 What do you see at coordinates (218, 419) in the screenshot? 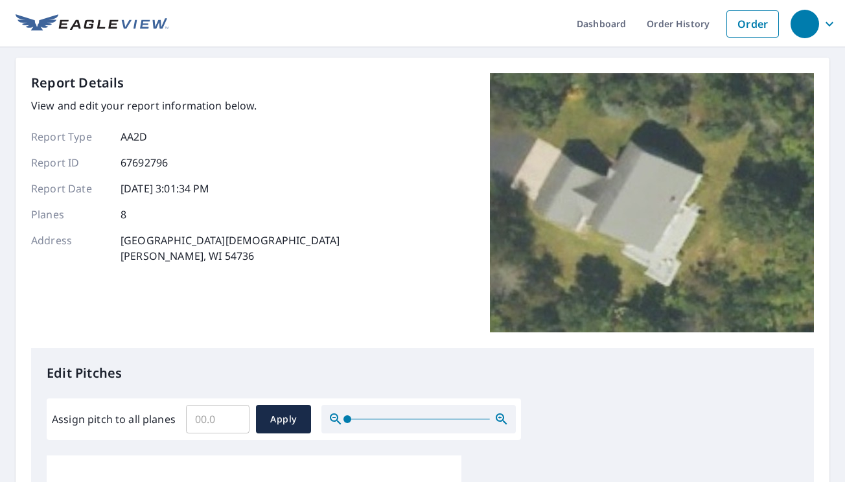
I see `input: 00.0` at bounding box center [218, 419].